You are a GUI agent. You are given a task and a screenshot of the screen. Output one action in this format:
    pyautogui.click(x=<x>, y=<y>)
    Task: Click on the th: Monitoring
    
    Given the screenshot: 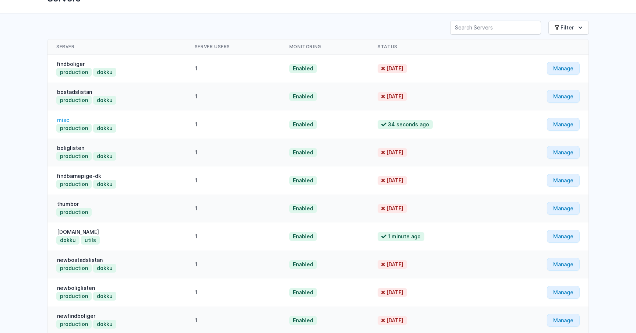 What is the action you would take?
    pyautogui.click(x=325, y=47)
    